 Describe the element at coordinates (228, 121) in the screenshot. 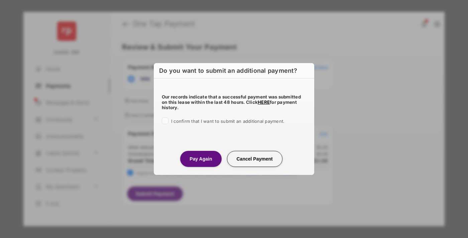

I see `span: I confirm that I want to submit an additional payment.` at that location.